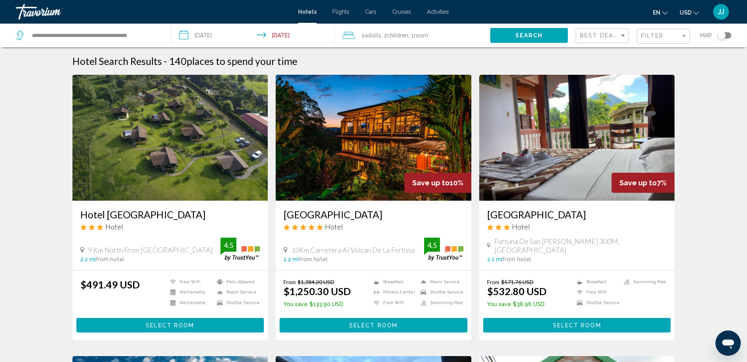 The height and width of the screenshot is (362, 747). I want to click on span: en, so click(656, 13).